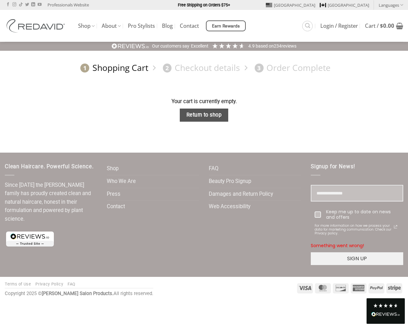 Image resolution: width=408 pixels, height=327 pixels. What do you see at coordinates (204, 115) in the screenshot?
I see `a: Return to shop` at bounding box center [204, 115].